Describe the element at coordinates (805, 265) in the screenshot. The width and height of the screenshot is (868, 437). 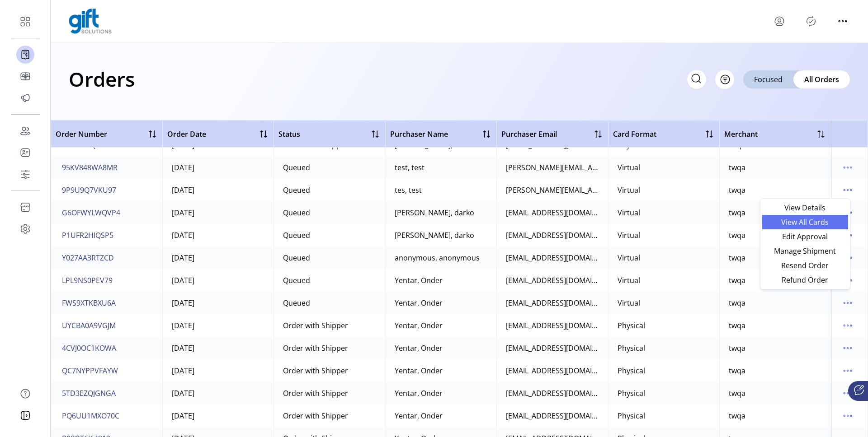
I see `span: Resend Order` at that location.